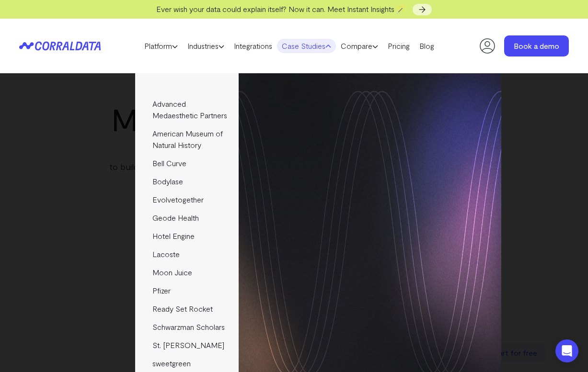 This screenshot has height=372, width=588. What do you see at coordinates (359, 46) in the screenshot?
I see `a: Compare` at bounding box center [359, 46].